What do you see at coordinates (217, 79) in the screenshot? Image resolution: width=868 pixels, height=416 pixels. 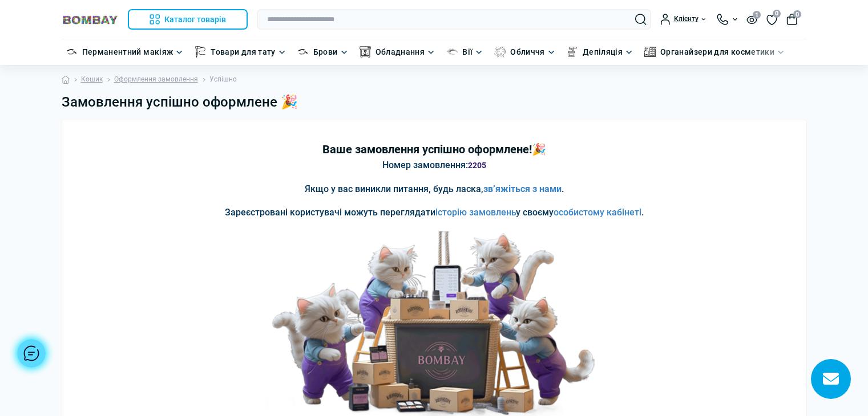 I see `li: Успішно` at bounding box center [217, 79].